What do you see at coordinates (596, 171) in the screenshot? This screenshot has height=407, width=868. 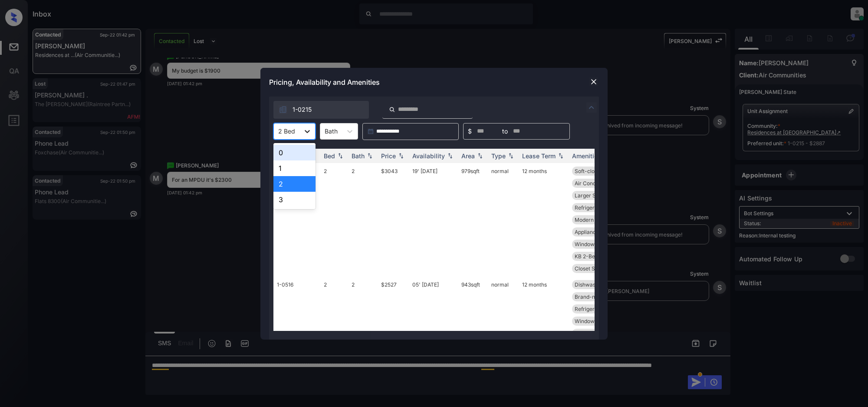 I see `span: Soft-close Cabi...` at bounding box center [596, 171].